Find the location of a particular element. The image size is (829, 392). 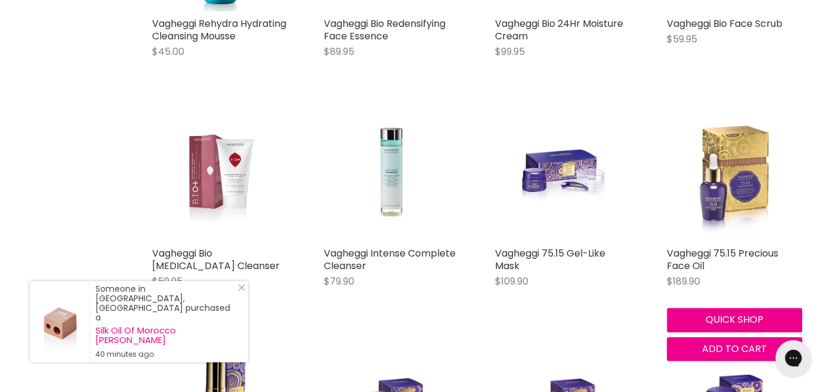

img: Vagheggi Intense Complete Cleanser is located at coordinates (391, 174).